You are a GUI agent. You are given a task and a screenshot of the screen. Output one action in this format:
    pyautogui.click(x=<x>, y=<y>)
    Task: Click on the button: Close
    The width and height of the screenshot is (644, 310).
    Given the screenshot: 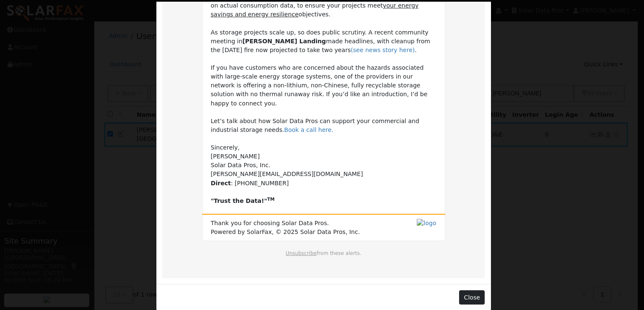 What is the action you would take?
    pyautogui.click(x=472, y=297)
    